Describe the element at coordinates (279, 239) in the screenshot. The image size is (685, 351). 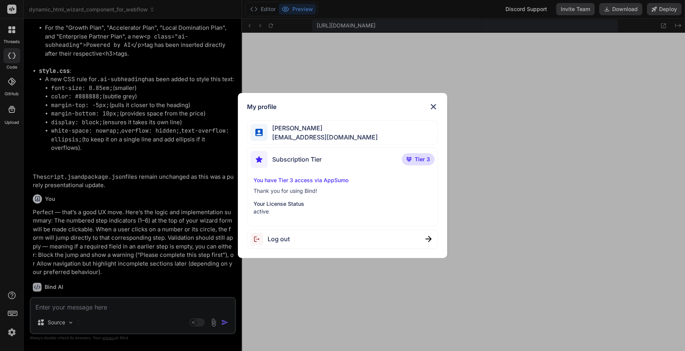
I see `span: Log out` at that location.